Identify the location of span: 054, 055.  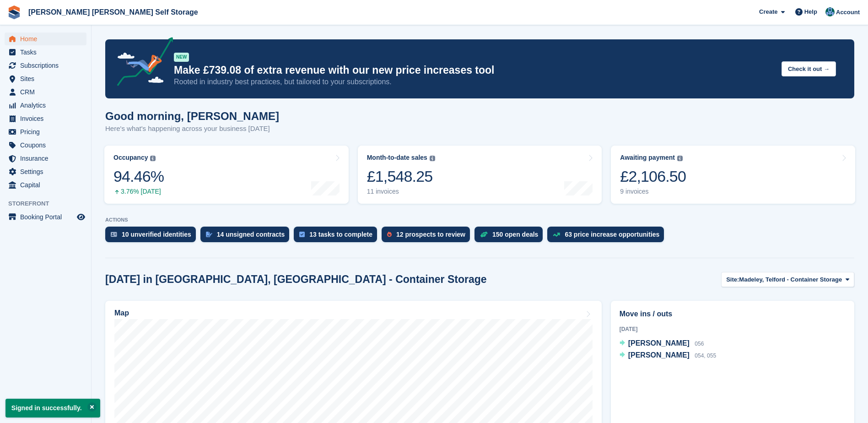
(705, 355).